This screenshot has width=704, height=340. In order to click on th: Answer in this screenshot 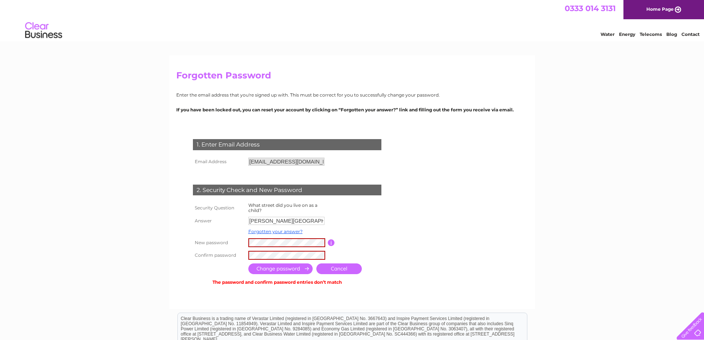, I will do `click(219, 221)`.